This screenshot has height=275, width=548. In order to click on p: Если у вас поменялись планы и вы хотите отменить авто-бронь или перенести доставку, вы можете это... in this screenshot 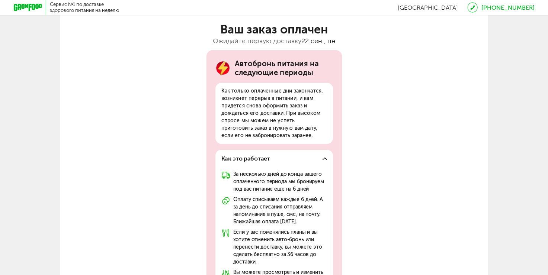, I will do `click(280, 248)`.